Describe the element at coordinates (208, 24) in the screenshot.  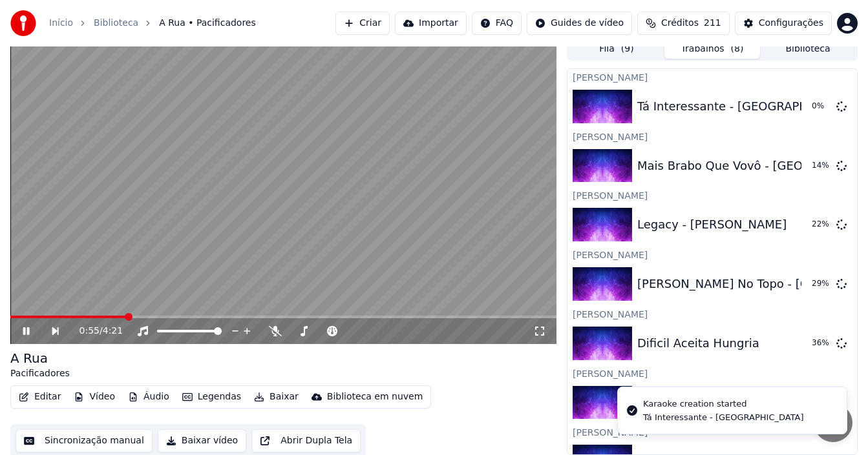
I see `span: A Rua • Pacificadores` at that location.